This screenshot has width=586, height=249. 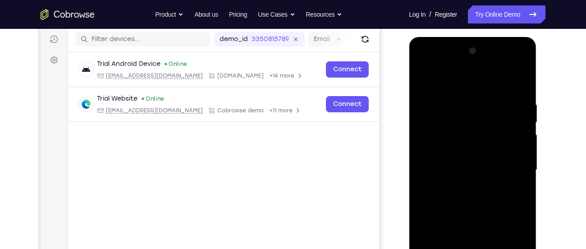 I want to click on span: web@example.com, so click(x=113, y=105).